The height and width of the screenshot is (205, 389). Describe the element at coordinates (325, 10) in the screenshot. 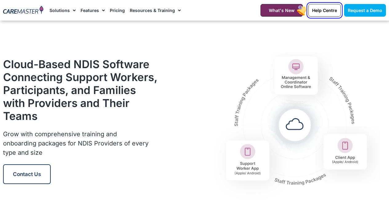

I see `span: Help Centre` at that location.